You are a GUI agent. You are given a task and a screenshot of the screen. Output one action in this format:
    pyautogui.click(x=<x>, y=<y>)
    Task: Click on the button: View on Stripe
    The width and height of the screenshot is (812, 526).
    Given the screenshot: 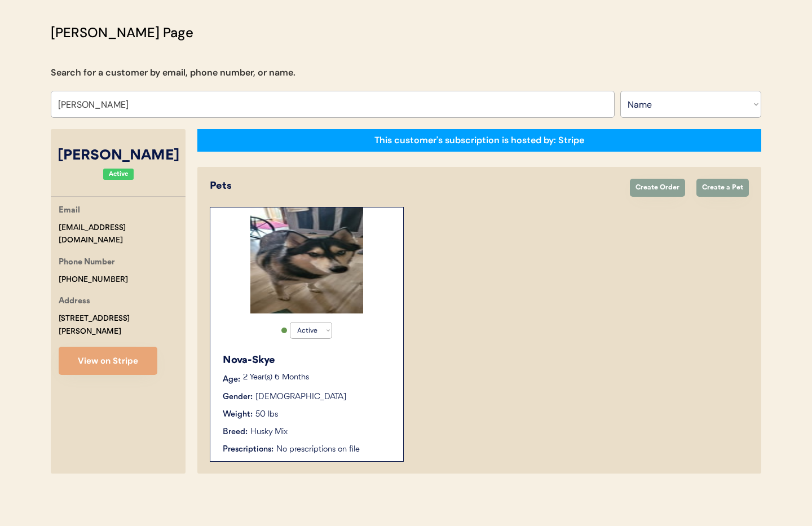 What is the action you would take?
    pyautogui.click(x=108, y=361)
    